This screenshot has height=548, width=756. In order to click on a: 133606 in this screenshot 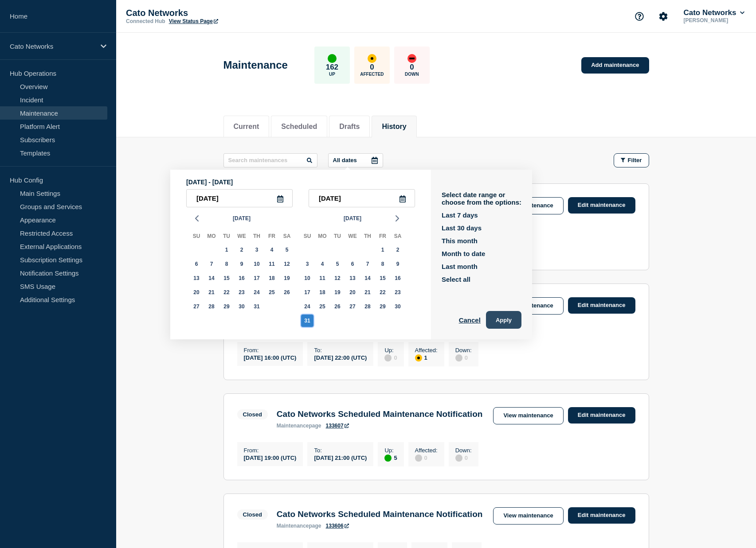, I will do `click(337, 525)`.